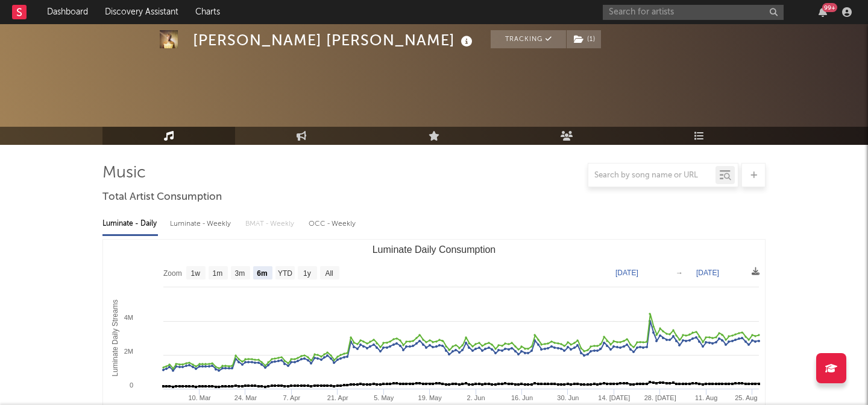 This screenshot has width=868, height=405. What do you see at coordinates (131, 385) in the screenshot?
I see `text: 0` at bounding box center [131, 385].